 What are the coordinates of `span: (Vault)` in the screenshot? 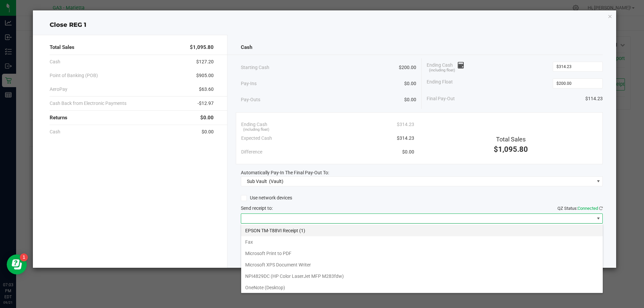 It's located at (276, 181).